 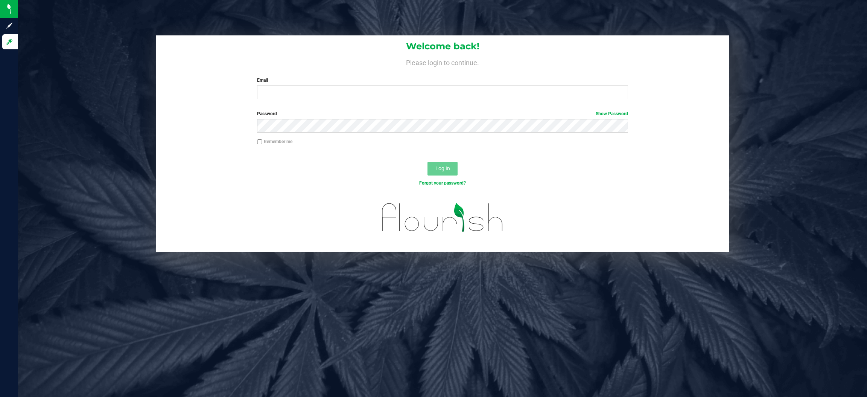 I want to click on inline-svg: Sign up, so click(x=9, y=26).